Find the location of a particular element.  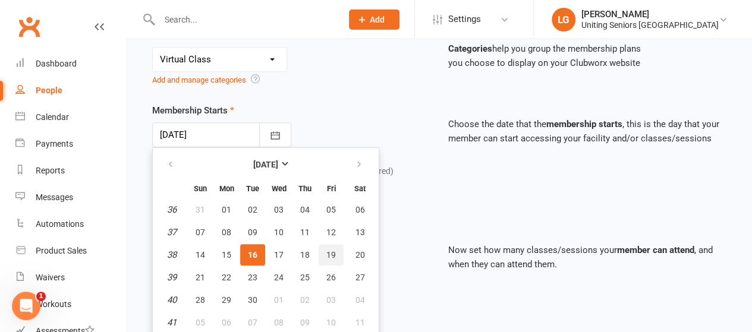

button: 07 is located at coordinates (200, 233).